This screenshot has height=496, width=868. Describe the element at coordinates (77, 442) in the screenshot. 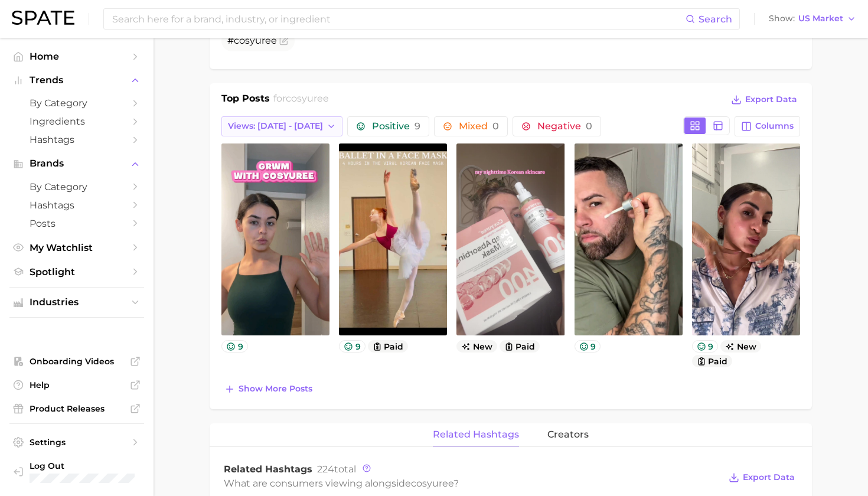

I see `span: Settings` at that location.